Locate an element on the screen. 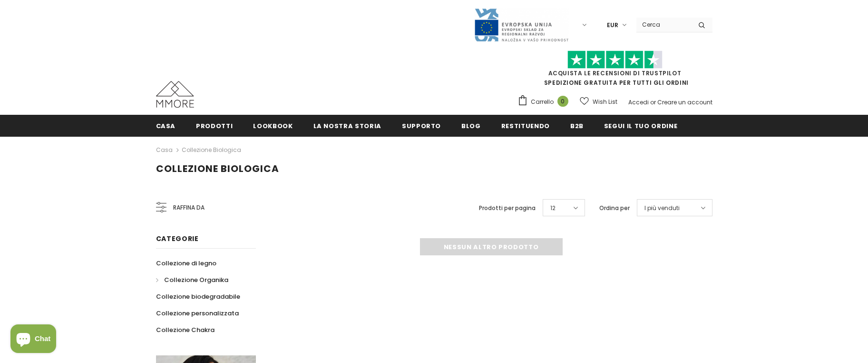 Image resolution: width=868 pixels, height=363 pixels. span: I più venduti is located at coordinates (662, 208).